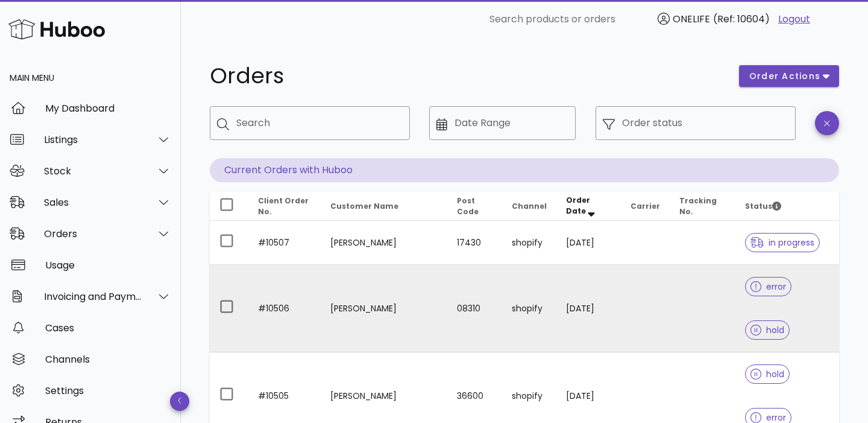 The image size is (868, 423). I want to click on span: in progress, so click(782, 242).